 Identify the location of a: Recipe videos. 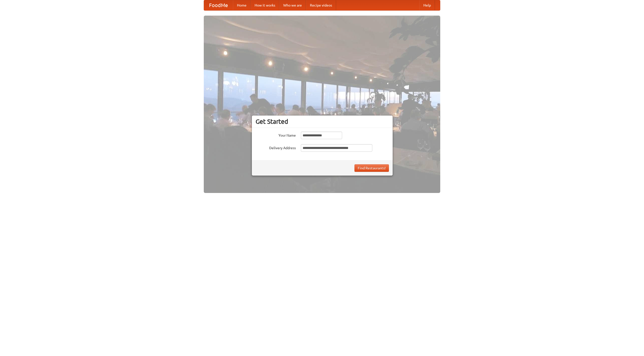
(321, 5).